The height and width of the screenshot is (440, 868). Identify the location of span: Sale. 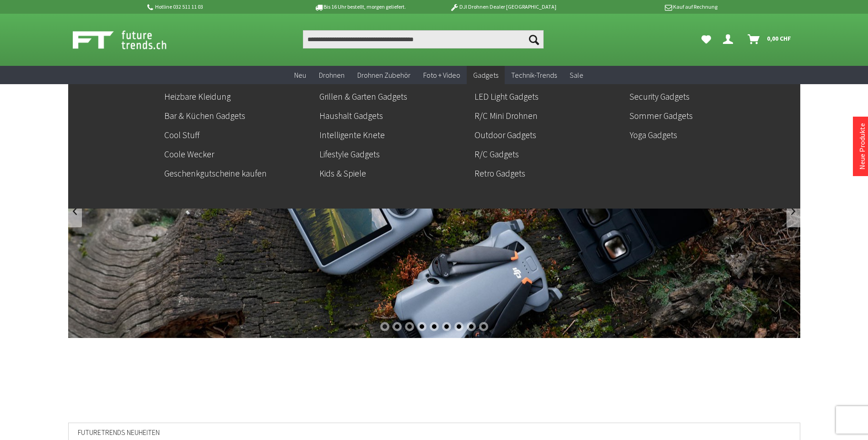
(577, 75).